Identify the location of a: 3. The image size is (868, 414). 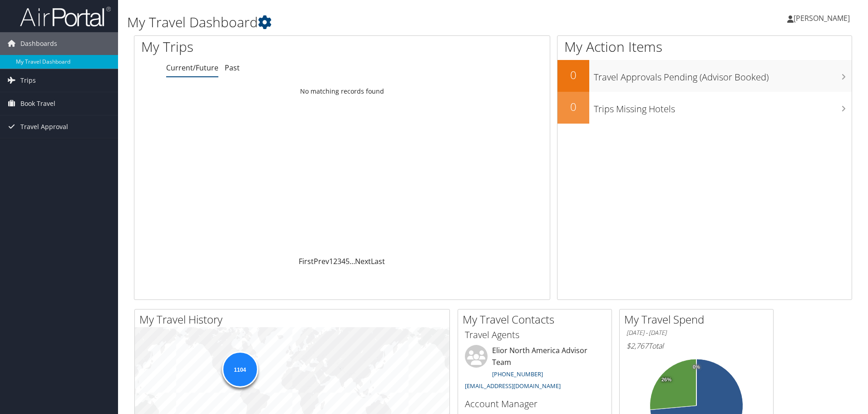
(339, 261).